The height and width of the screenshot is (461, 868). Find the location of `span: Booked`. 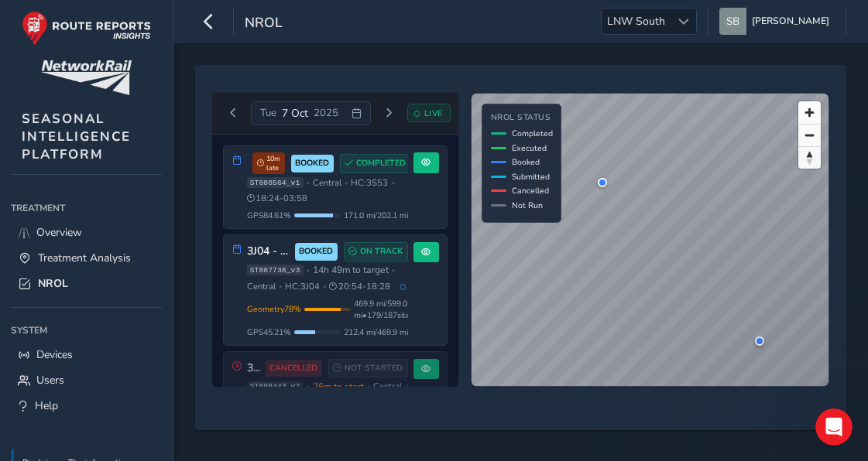

span: Booked is located at coordinates (526, 162).